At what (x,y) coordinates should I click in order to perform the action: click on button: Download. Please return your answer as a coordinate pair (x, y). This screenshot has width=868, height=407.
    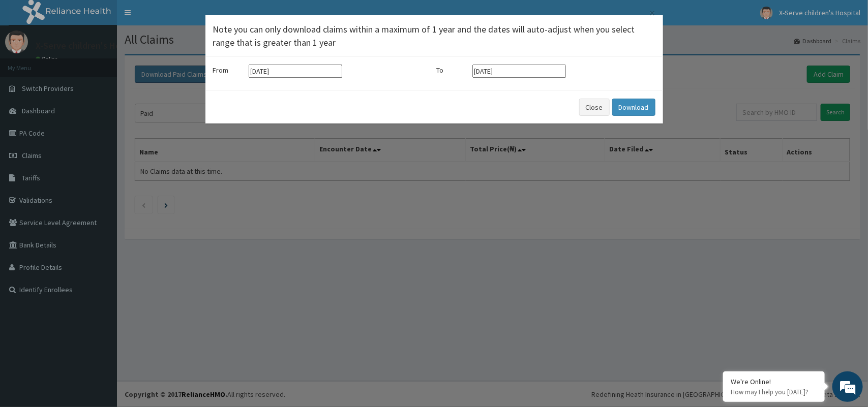
    Looking at the image, I should click on (634, 107).